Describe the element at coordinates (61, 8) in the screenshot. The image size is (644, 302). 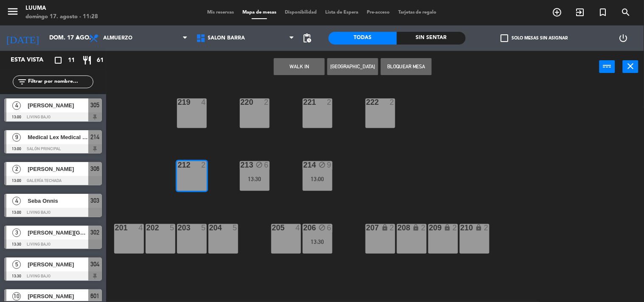
I see `div: Luuma` at that location.